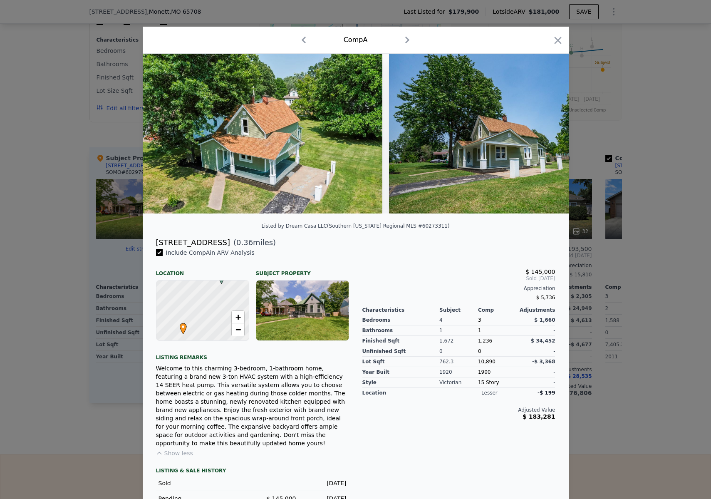 The width and height of the screenshot is (711, 499). Describe the element at coordinates (458, 310) in the screenshot. I see `div: Subject` at that location.